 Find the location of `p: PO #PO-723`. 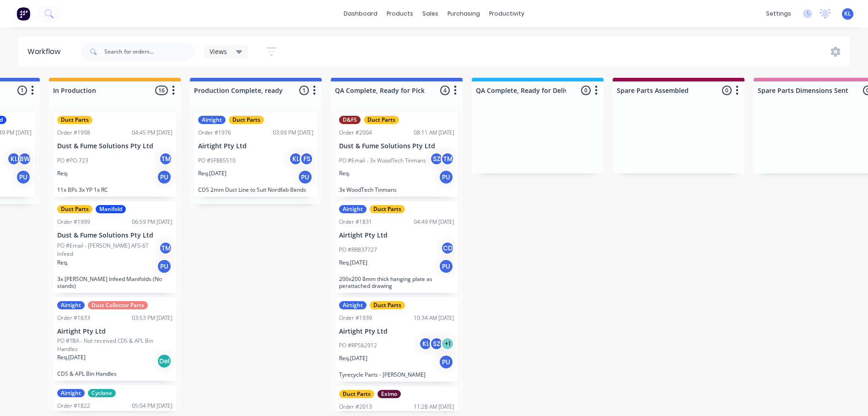

p: PO #PO-723 is located at coordinates (73, 160).